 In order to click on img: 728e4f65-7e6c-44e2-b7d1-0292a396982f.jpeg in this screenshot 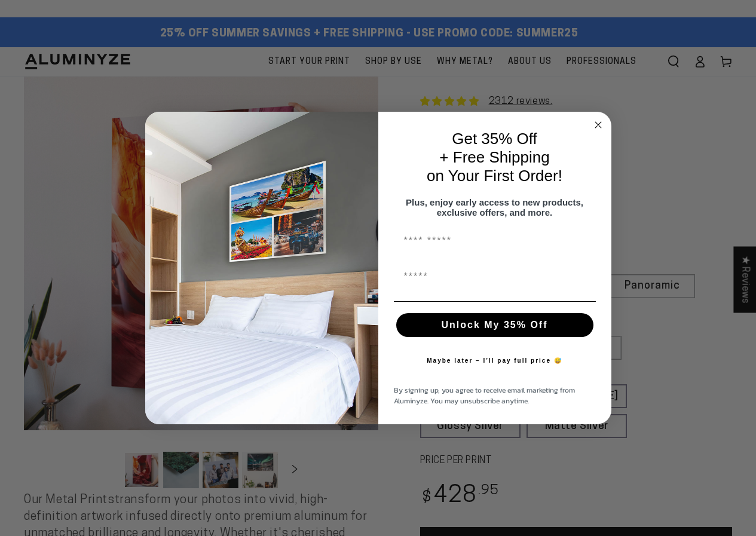, I will do `click(262, 268)`.